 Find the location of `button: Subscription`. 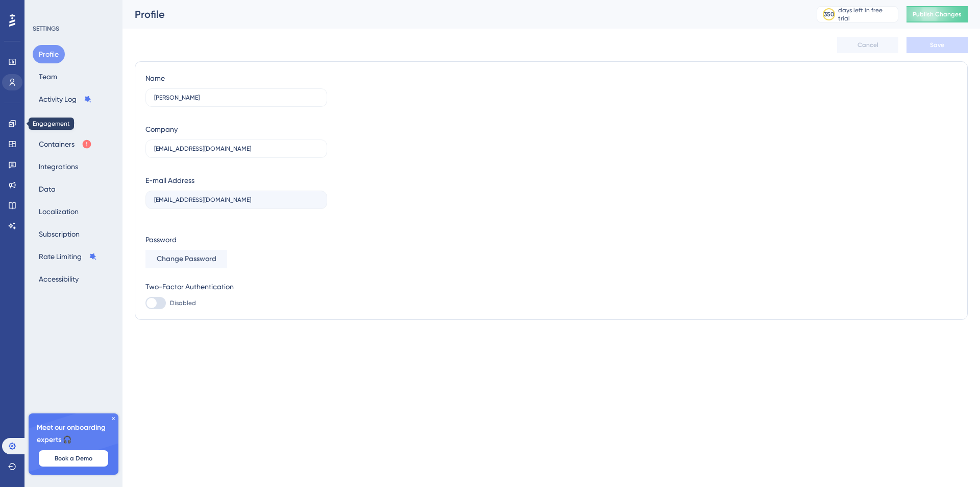

button: Subscription is located at coordinates (59, 234).